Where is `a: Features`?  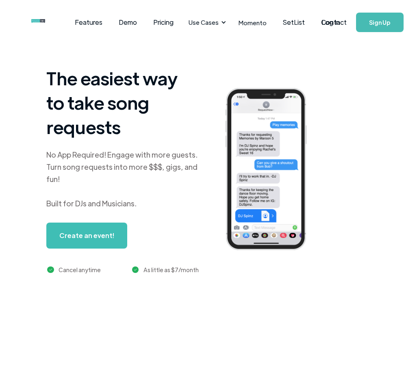 a: Features is located at coordinates (89, 22).